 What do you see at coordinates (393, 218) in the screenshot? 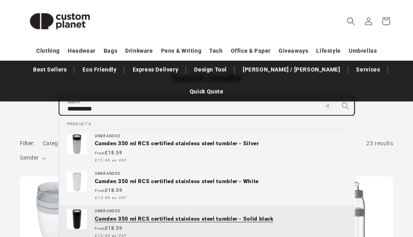
I see `div: Chat Widget` at bounding box center [393, 218].